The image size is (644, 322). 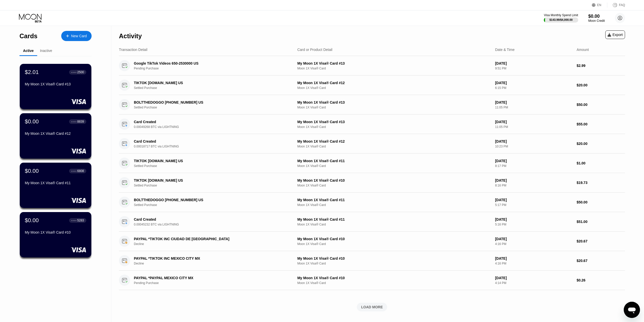 I want to click on div: $0.00Moon Credit, so click(x=597, y=18).